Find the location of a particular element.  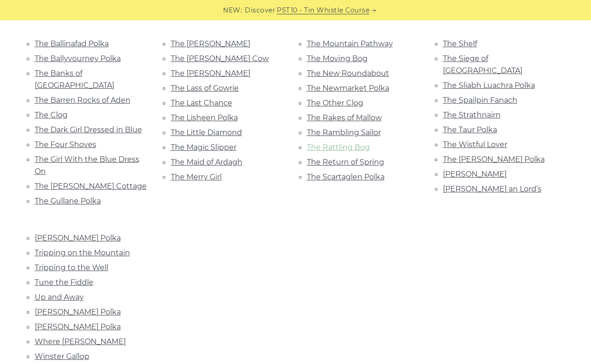

a: The Moving Bog is located at coordinates (337, 58).